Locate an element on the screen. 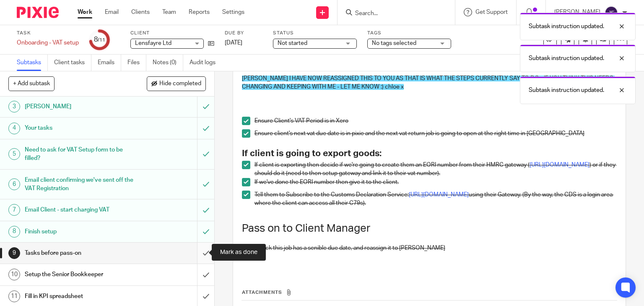 Image resolution: width=644 pixels, height=306 pixels. p: If client is exporting then decide if we're going to create them an EORI number from their HMRC g... is located at coordinates (436, 169).